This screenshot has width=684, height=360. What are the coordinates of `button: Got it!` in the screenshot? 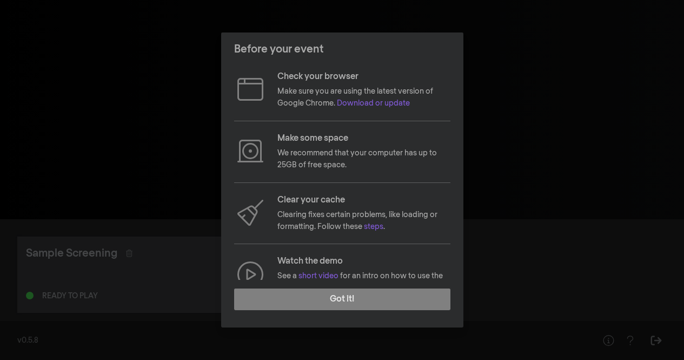 It's located at (342, 299).